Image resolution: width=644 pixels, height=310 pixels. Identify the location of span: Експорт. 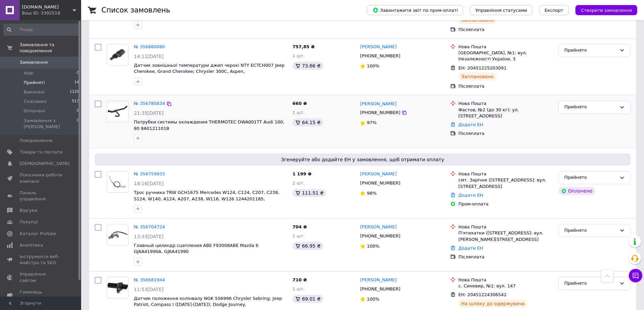
(554, 10).